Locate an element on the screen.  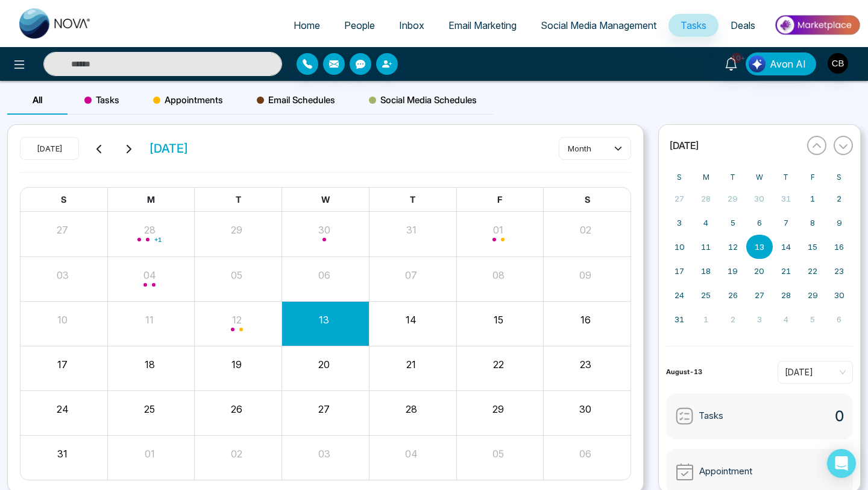
a: Email Marketing is located at coordinates (482, 25).